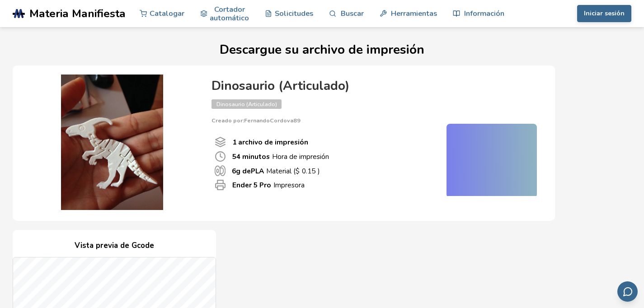  I want to click on span: Hora de impresión, so click(220, 156).